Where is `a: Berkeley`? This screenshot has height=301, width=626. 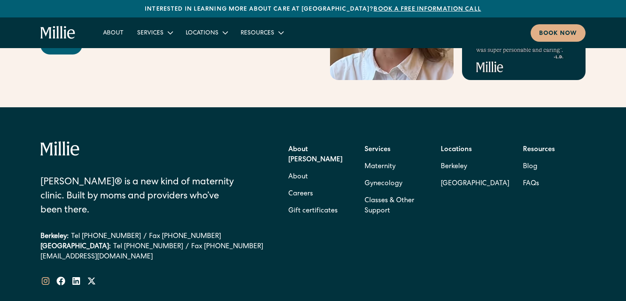
a: Berkeley is located at coordinates (474, 167).